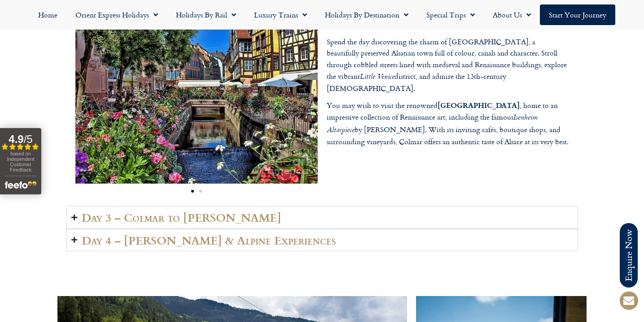  What do you see at coordinates (322, 15) in the screenshot?
I see `nav: Menu` at bounding box center [322, 15].